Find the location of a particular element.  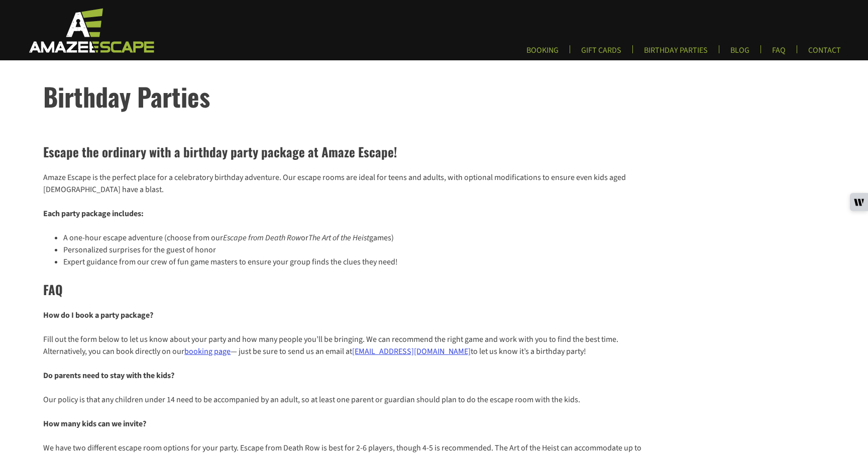

h1: Birthday Parties is located at coordinates (456, 96).